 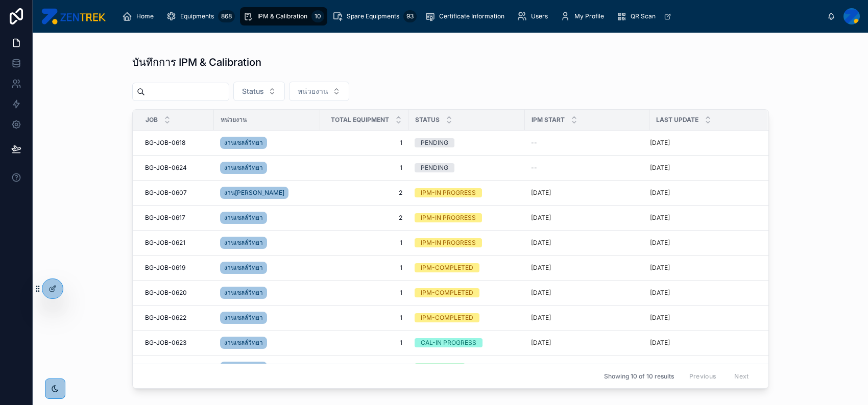 What do you see at coordinates (176, 318) in the screenshot?
I see `a: BG-JOB-0622` at bounding box center [176, 318].